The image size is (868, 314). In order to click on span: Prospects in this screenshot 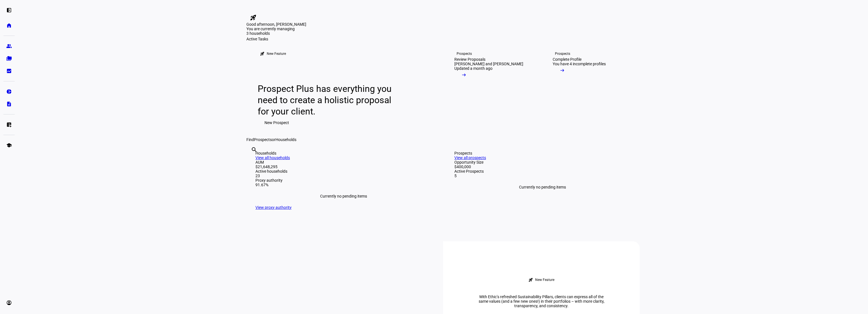, I will do `click(263, 140)`.